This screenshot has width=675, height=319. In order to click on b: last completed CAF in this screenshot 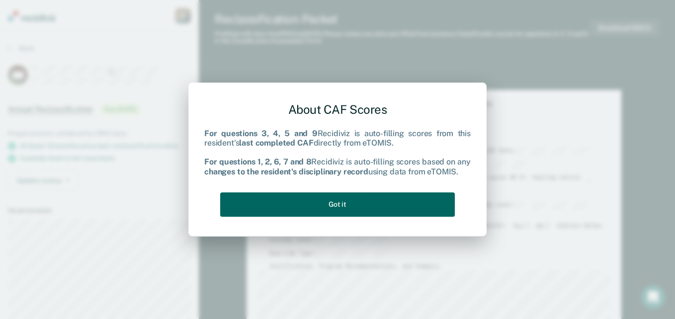, I will do `click(276, 143)`.